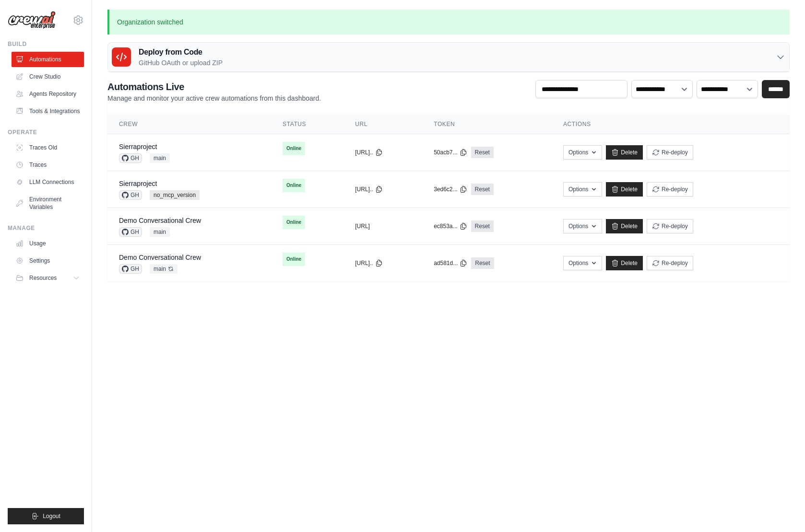 This screenshot has width=805, height=532. What do you see at coordinates (48, 182) in the screenshot?
I see `a: LLM Connections` at bounding box center [48, 182].